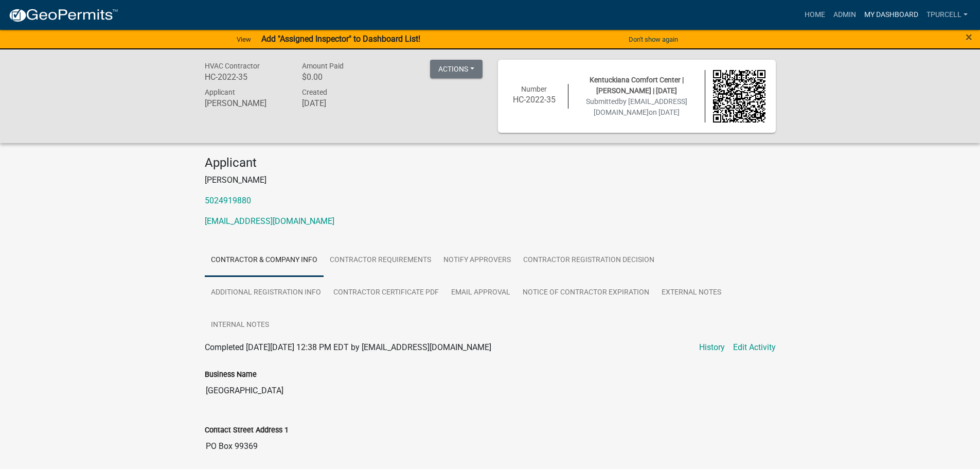 This screenshot has width=980, height=469. Describe the element at coordinates (844, 15) in the screenshot. I see `a: Admin` at that location.